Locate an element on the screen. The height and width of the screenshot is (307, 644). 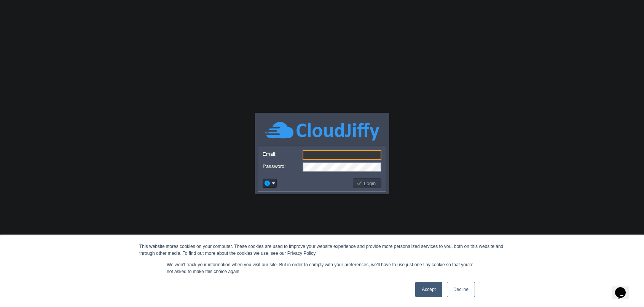
label: Password: is located at coordinates (282, 166).